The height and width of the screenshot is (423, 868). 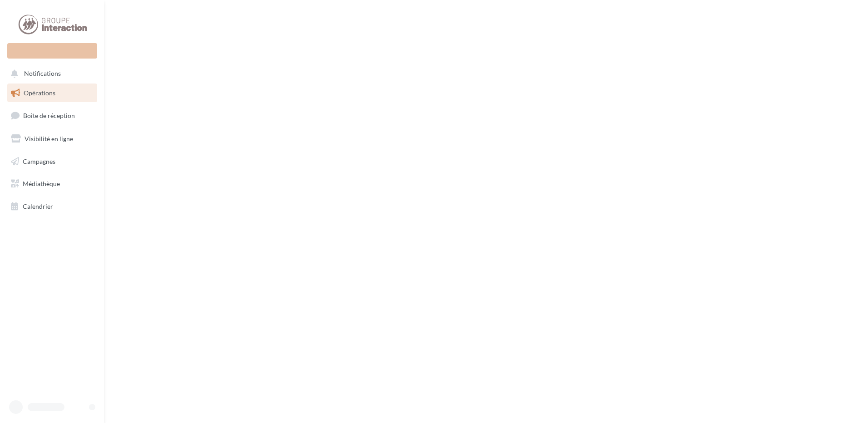 I want to click on a: Calendrier, so click(x=52, y=206).